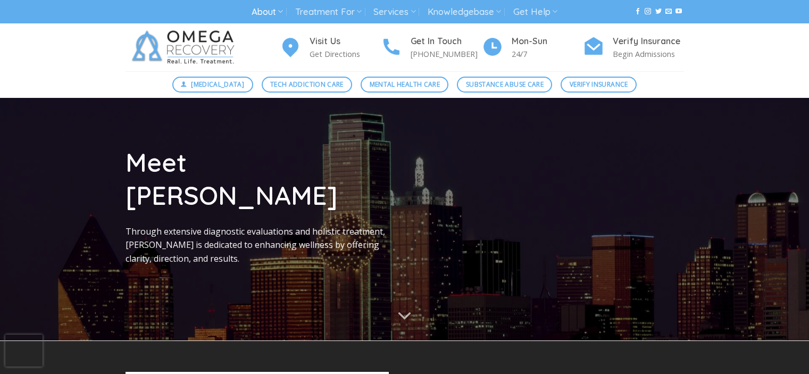 The image size is (809, 374). I want to click on h4: Verify Insurance, so click(648, 41).